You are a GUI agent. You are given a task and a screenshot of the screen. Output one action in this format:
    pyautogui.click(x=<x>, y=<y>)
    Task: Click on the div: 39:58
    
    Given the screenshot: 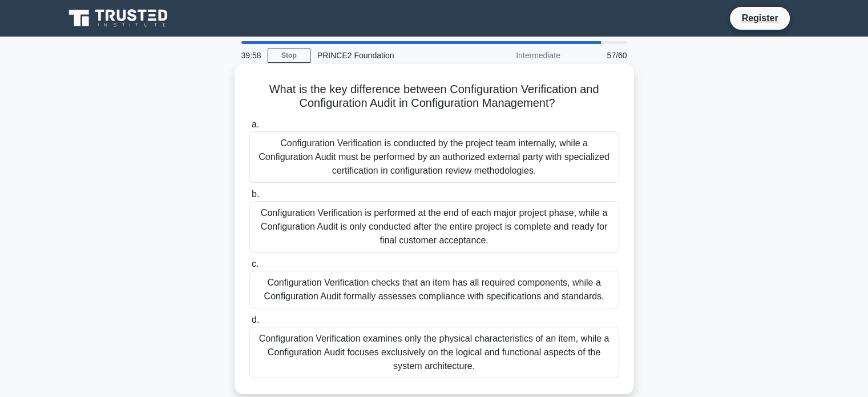 What is the action you would take?
    pyautogui.click(x=251, y=55)
    